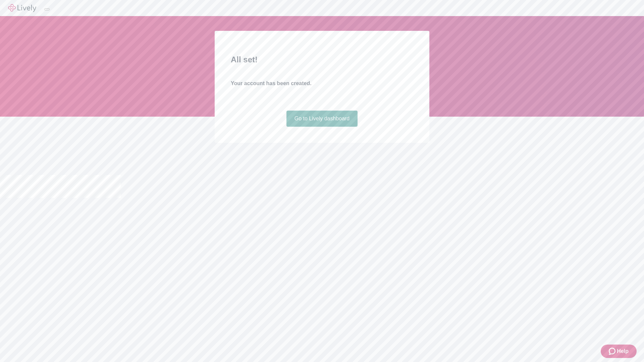 This screenshot has width=644, height=362. Describe the element at coordinates (613, 351) in the screenshot. I see `svg: Zendesk support icon` at that location.